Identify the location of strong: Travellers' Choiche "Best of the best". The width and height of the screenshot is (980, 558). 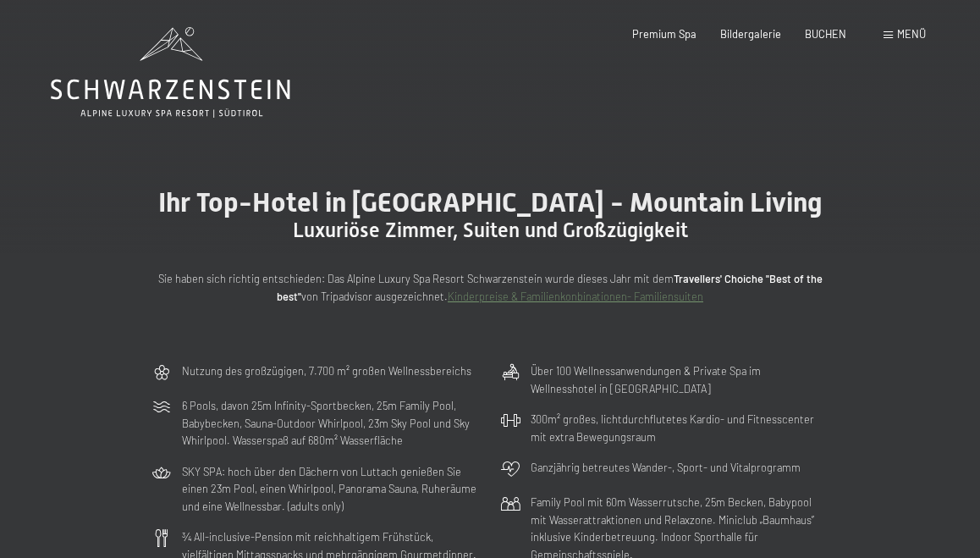
(549, 287).